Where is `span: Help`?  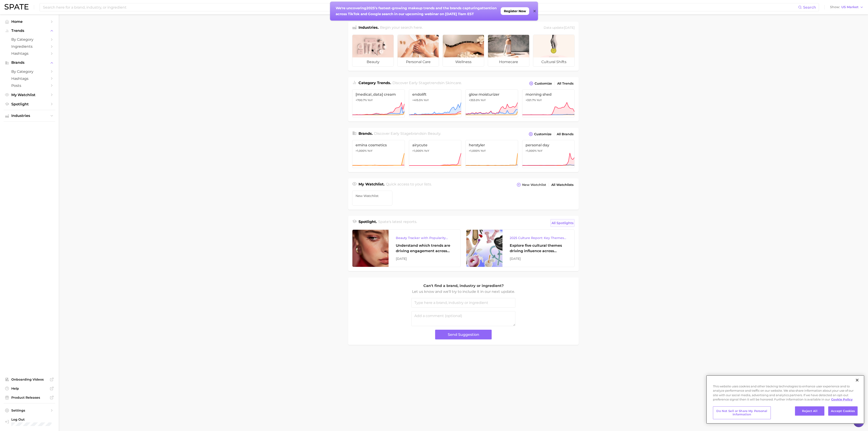
span: Help is located at coordinates (29, 388).